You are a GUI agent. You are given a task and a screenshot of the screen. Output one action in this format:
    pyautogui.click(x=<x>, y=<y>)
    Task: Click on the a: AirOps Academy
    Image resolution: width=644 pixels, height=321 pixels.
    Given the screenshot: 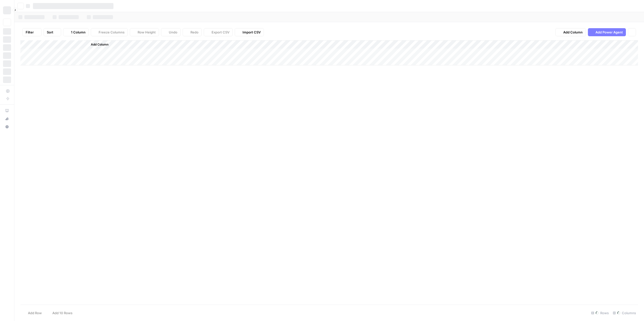 What is the action you would take?
    pyautogui.click(x=7, y=111)
    